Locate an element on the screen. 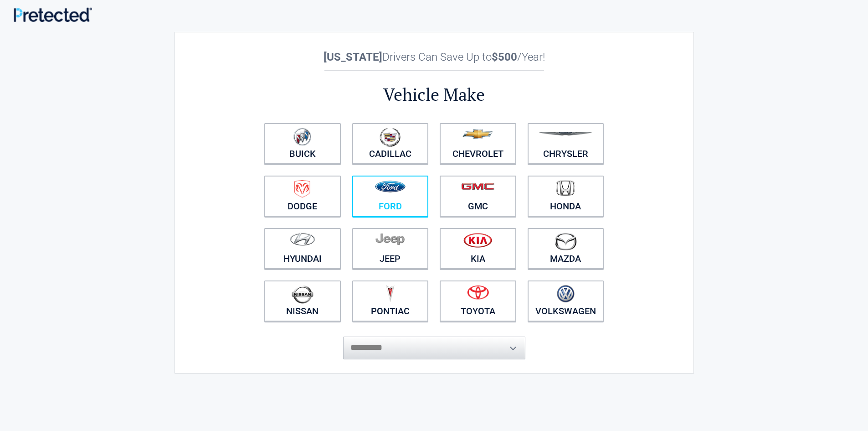  a: Chevrolet is located at coordinates (478, 144).